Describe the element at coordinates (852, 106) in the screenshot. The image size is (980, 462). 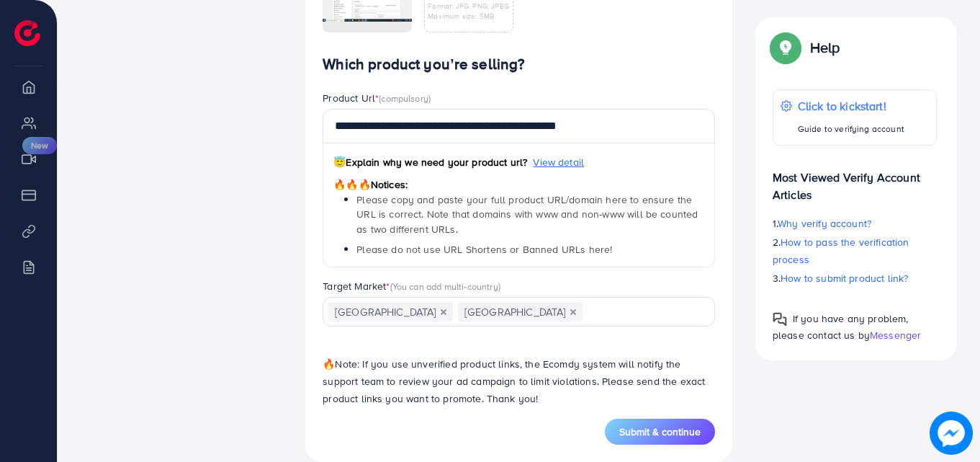
I see `p: Click to kickstart!` at that location.